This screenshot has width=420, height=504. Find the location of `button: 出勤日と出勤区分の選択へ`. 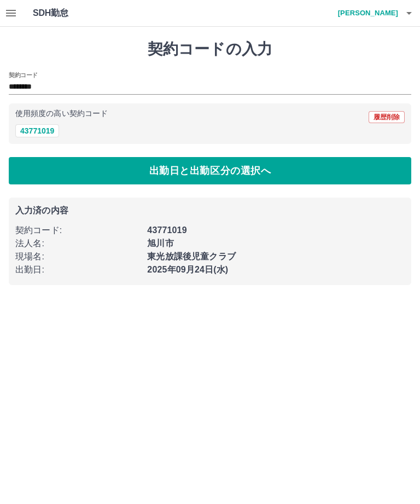

button: 出勤日と出勤区分の選択へ is located at coordinates (210, 170).